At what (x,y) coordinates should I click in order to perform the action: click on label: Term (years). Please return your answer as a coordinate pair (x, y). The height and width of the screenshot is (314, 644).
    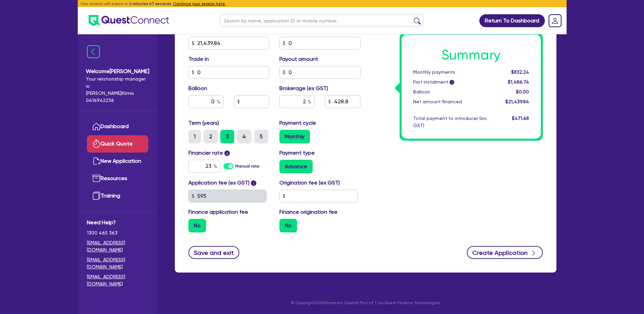
    Looking at the image, I should click on (204, 123).